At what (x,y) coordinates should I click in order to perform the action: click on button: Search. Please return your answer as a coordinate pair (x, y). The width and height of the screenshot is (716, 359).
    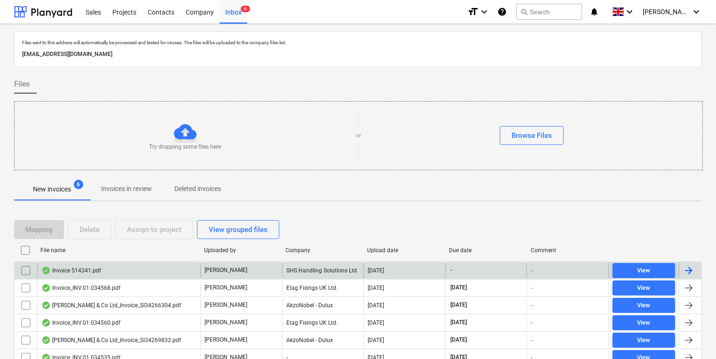
    Looking at the image, I should click on (549, 12).